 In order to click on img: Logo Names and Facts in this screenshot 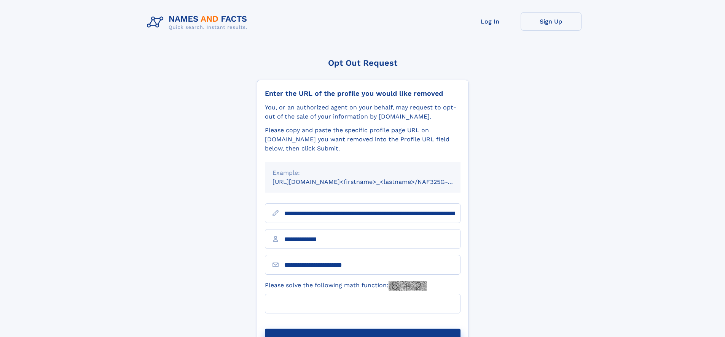, I will do `click(199, 22)`.